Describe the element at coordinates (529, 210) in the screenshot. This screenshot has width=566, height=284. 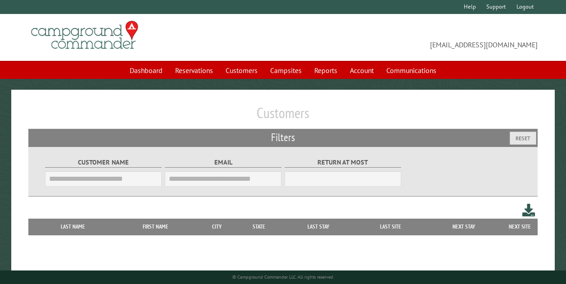
I see `a: Download this customer list (.csv)` at that location.